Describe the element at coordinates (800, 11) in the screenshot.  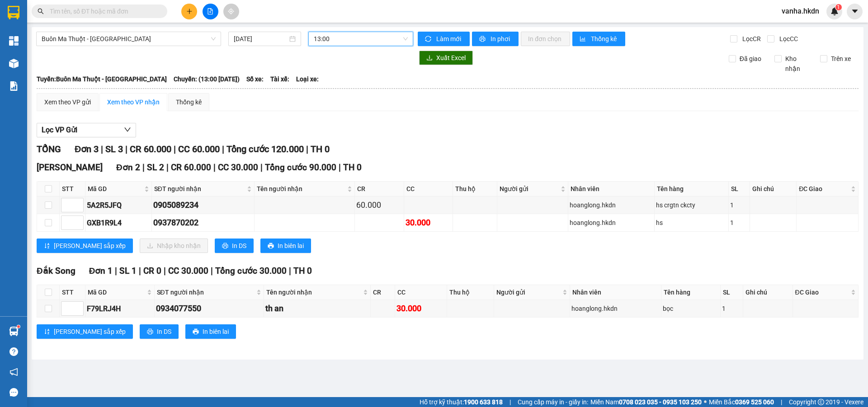
I see `span: vanha.hkdn` at that location.